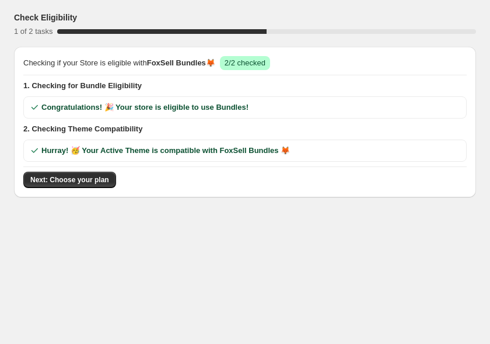 This screenshot has width=490, height=344. What do you see at coordinates (166, 151) in the screenshot?
I see `span: Hurray! 🥳 Your Active Theme is compatible with FoxSell Bundles 🦊` at bounding box center [166, 151].